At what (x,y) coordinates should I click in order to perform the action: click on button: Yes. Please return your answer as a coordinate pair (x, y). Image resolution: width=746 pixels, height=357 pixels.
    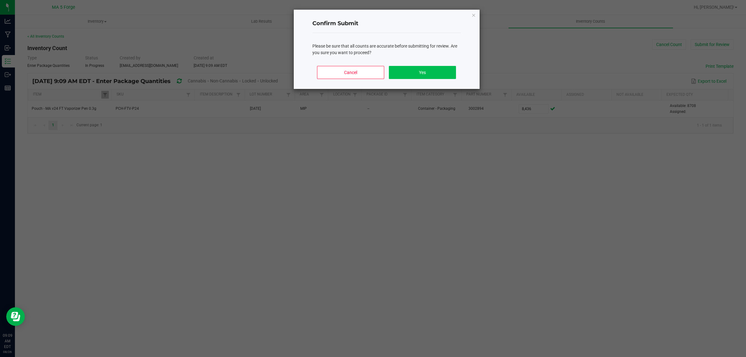
    Looking at the image, I should click on (422, 72).